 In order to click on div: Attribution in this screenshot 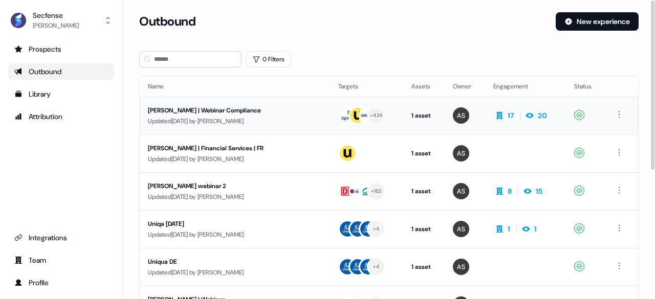, I will do `click(61, 117)`.